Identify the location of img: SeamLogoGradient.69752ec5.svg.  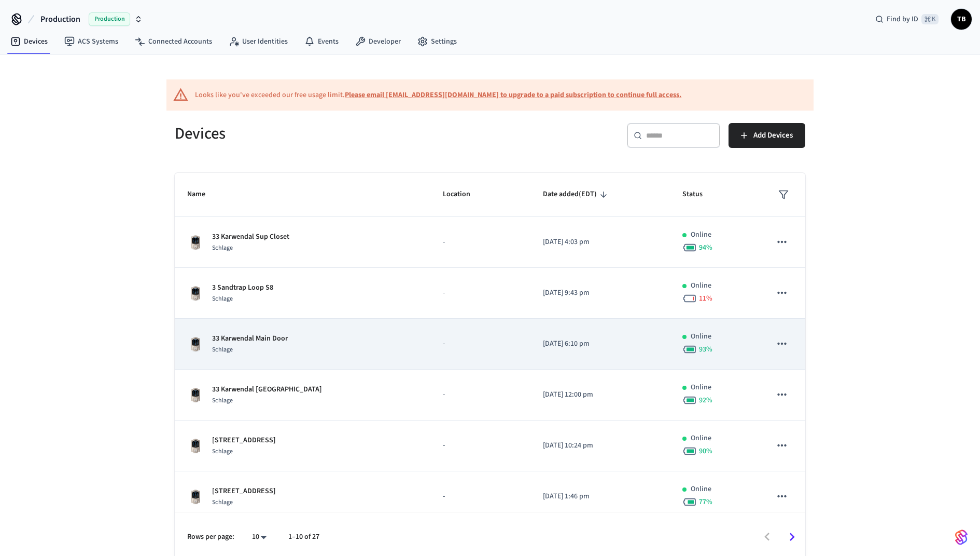
(962, 537).